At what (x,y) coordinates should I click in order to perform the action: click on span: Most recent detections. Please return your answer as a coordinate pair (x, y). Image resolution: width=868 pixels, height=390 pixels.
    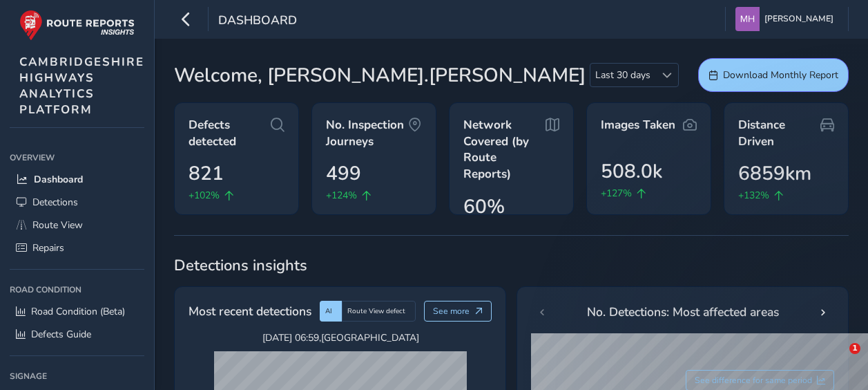
    Looking at the image, I should click on (250, 311).